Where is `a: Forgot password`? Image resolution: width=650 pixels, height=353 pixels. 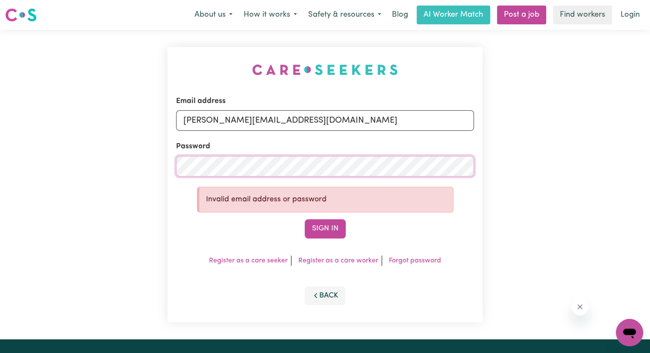
a: Forgot password is located at coordinates (415, 261).